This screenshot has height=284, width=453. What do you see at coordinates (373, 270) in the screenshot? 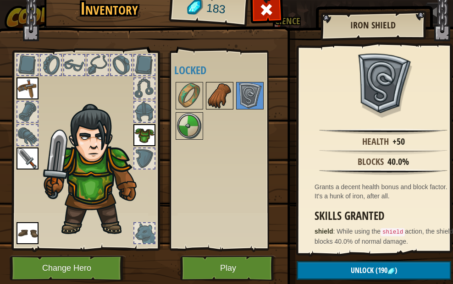
I see `button: Unlock(190)` at bounding box center [373, 270].